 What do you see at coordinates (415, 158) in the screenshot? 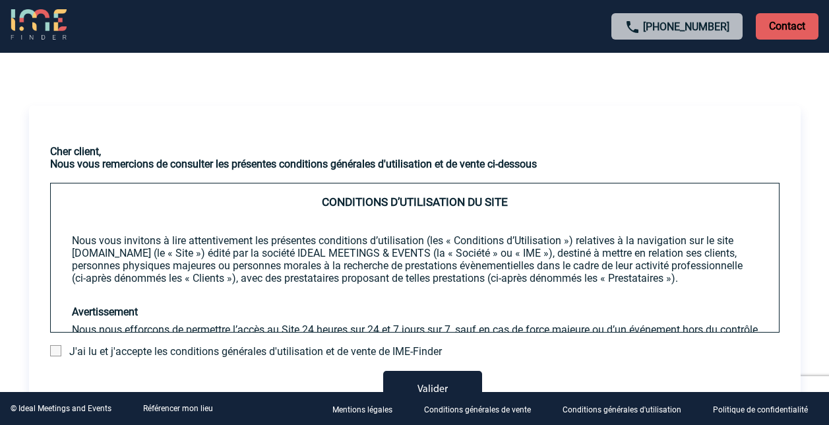
I see `h3: Cher client, Nous vous remercions de consulter les présentes conditions générales d'utilisation e...` at bounding box center [415, 158].